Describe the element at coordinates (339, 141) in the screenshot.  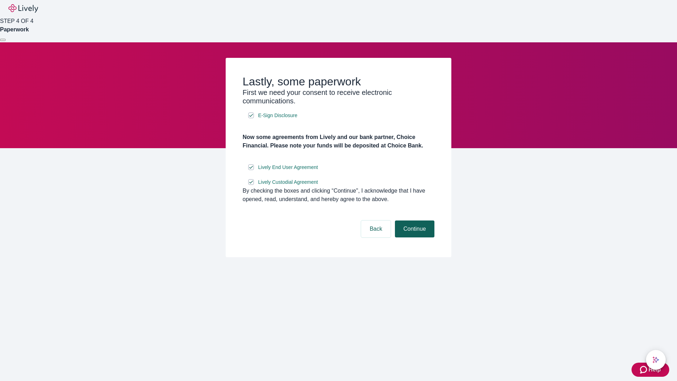
I see `h4: Now some agreements from Lively and our bank partner, Choice Financial. Please note your funds wi...` at that location.